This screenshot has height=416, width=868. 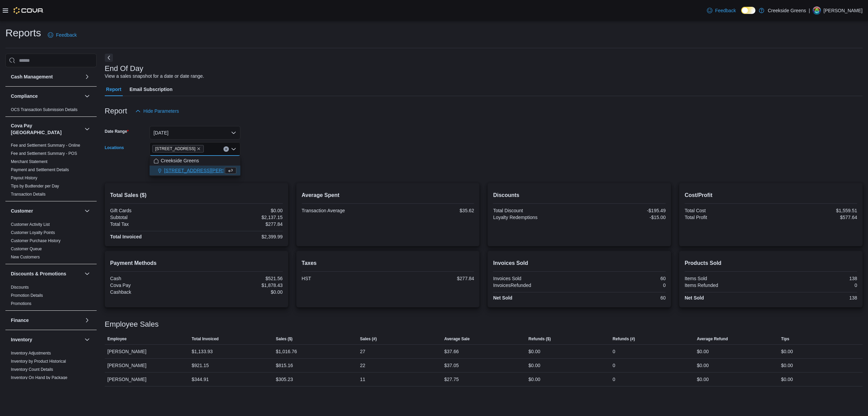 I want to click on h2: Products Sold, so click(x=770, y=263).